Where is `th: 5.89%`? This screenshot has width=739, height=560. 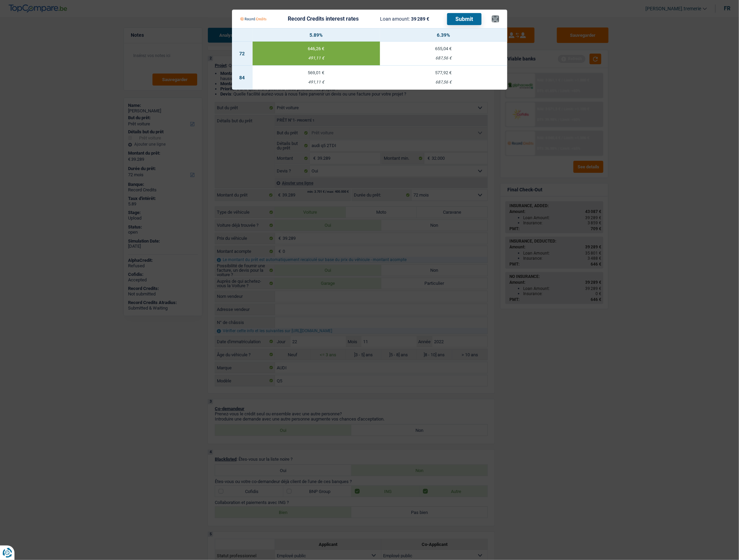
th: 5.89% is located at coordinates (317, 35).